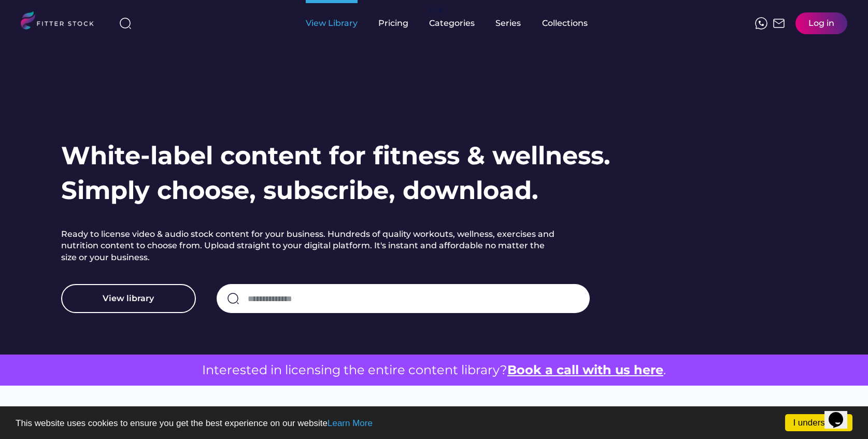 Image resolution: width=868 pixels, height=439 pixels. What do you see at coordinates (128, 298) in the screenshot?
I see `button: View library` at bounding box center [128, 298].